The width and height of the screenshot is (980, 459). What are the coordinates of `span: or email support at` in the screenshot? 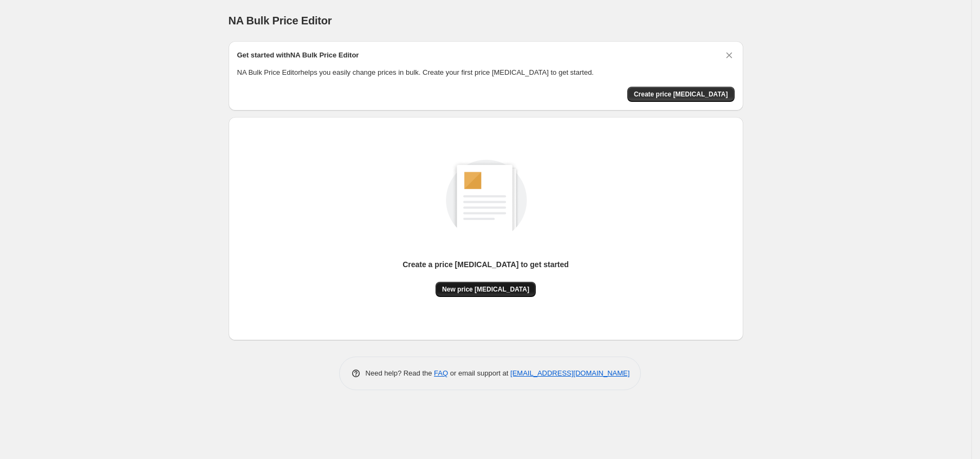 It's located at (479, 373).